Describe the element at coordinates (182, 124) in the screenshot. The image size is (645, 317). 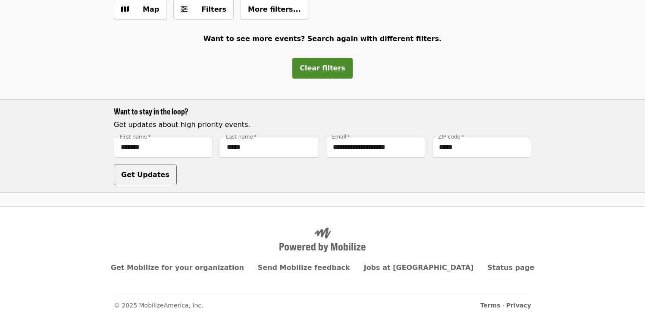
I see `span: Get updates about high priority events.` at that location.